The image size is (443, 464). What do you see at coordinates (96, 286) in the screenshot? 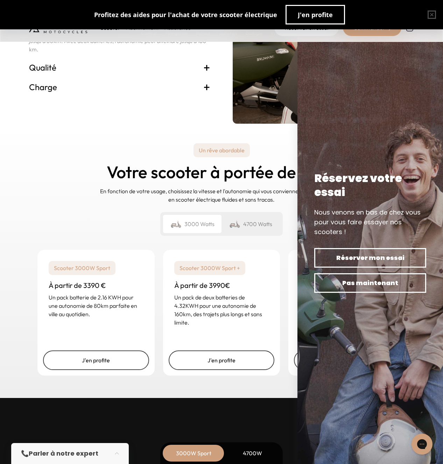
I see `h3: À partir de 3390 €` at bounding box center [96, 286].